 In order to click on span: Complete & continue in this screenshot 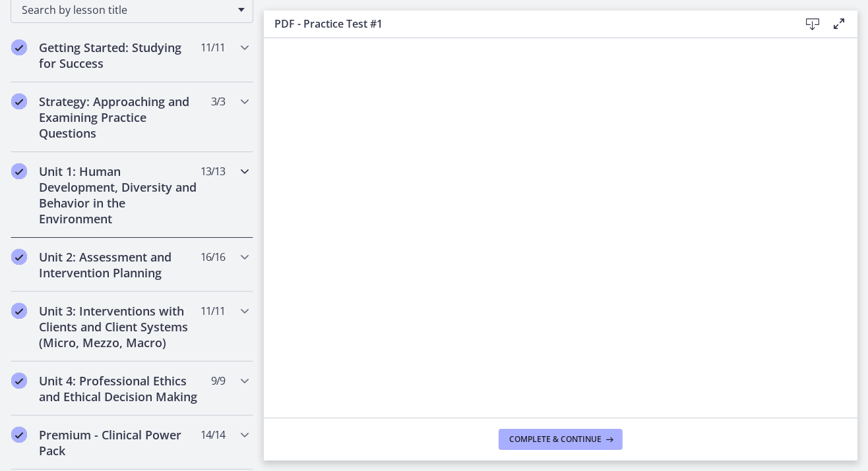, I will do `click(555, 439)`.